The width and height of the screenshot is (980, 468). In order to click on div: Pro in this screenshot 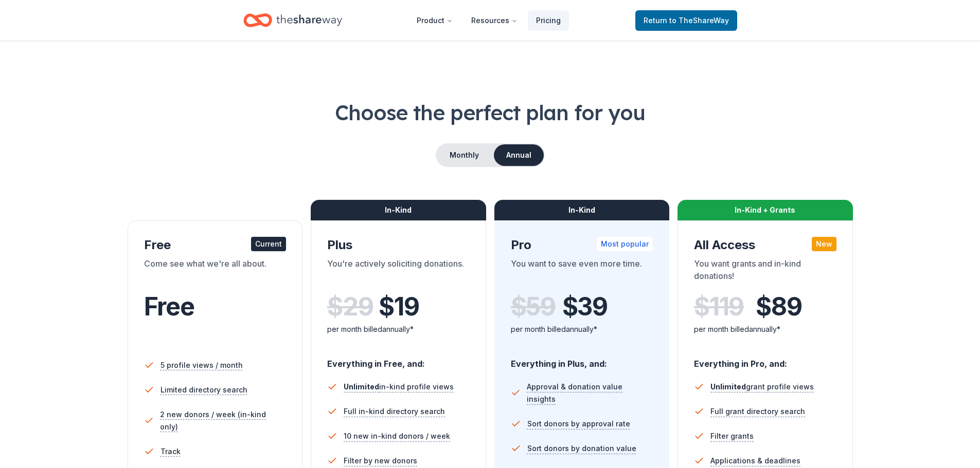, I will do `click(582, 245)`.